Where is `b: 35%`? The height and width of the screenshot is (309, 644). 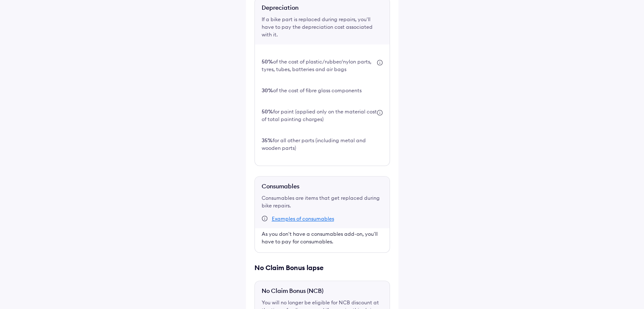
b: 35% is located at coordinates (267, 140).